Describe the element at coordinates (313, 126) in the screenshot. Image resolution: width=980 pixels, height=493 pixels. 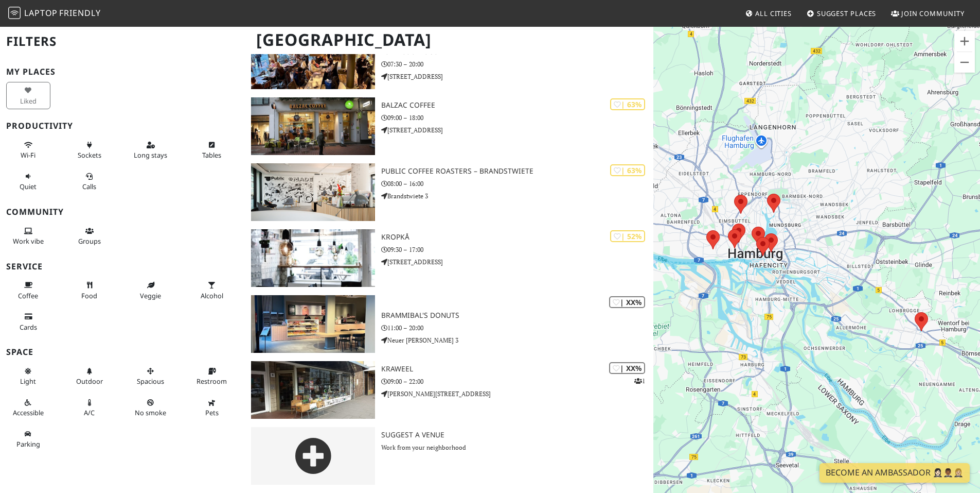
I see `img: Balzac Coffee` at that location.